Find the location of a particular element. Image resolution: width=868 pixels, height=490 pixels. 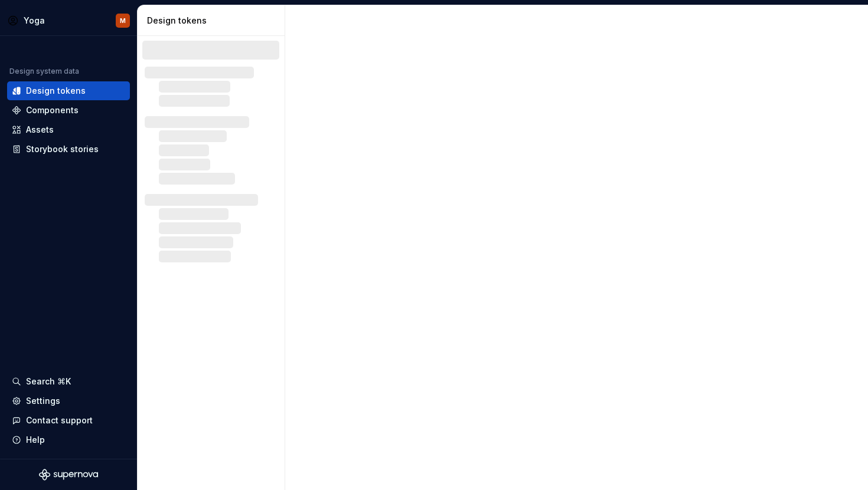

button: Help is located at coordinates (68, 440).